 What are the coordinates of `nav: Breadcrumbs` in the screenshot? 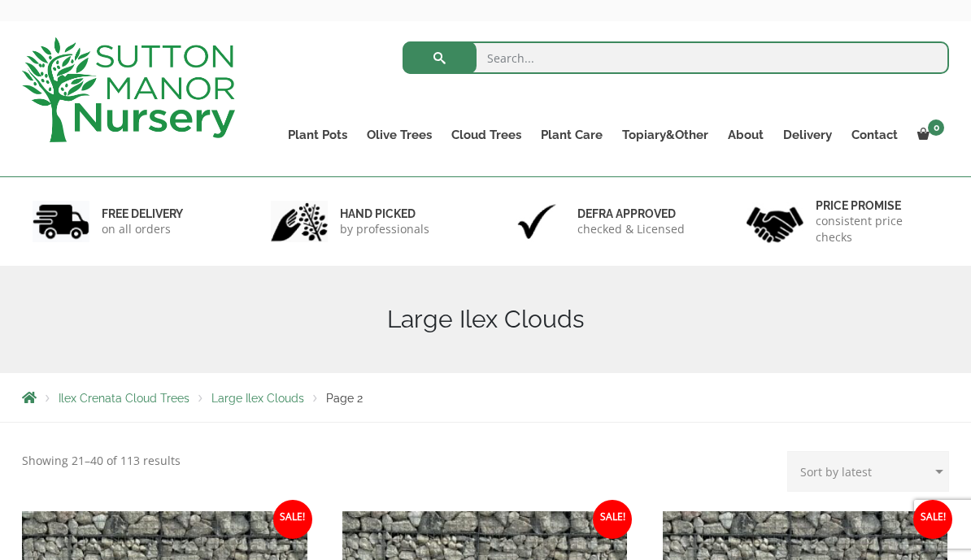 It's located at (486, 397).